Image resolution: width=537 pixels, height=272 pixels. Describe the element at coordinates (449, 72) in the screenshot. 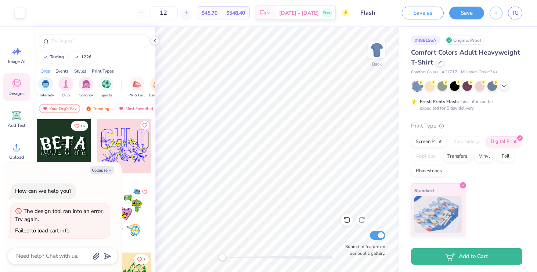

I see `span: # C1717` at that location.